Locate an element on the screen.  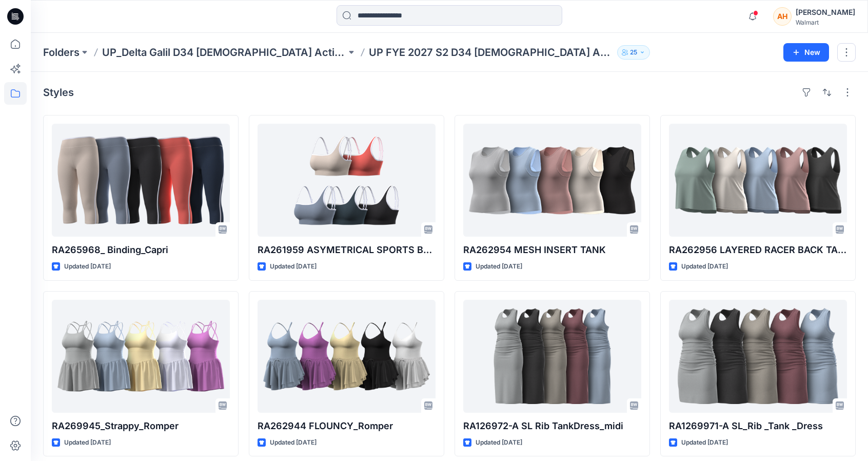
p: RA1269971-A SL_Rib _Tank _Dress is located at coordinates (758, 426).